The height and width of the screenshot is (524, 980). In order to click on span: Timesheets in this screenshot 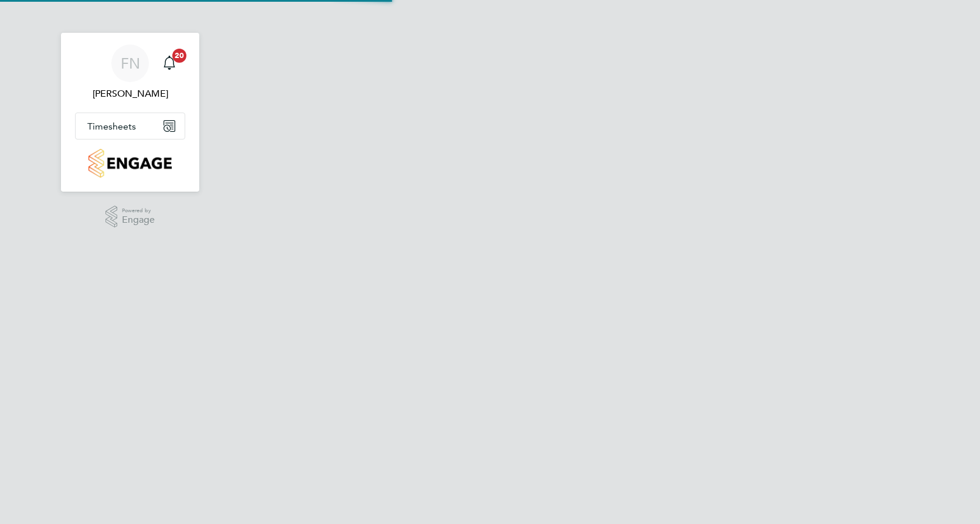, I will do `click(111, 126)`.